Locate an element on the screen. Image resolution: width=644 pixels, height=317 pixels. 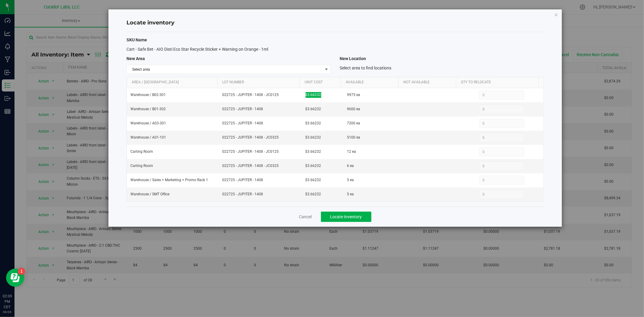
span: 12 ea is located at coordinates (352, 151).